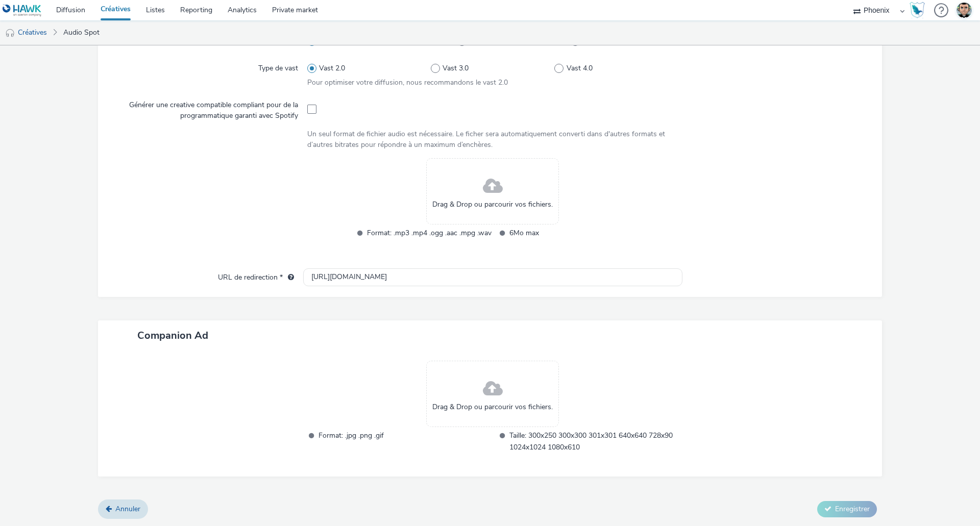 The image size is (980, 526). I want to click on label: Générer une creative compatible compliant pour de la programmatique garanti avec Spotify, so click(210, 108).